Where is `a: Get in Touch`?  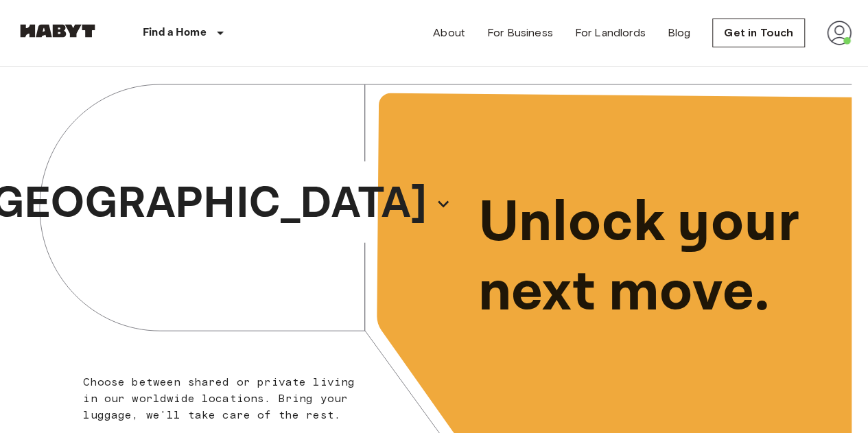
a: Get in Touch is located at coordinates (759, 33).